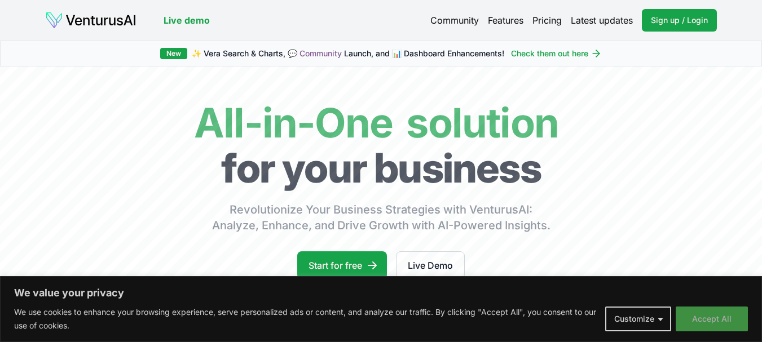  What do you see at coordinates (305, 319) in the screenshot?
I see `p: We use cookies to enhance your browsing experience, serve personalized ads or content, and analyz...` at bounding box center [305, 319].